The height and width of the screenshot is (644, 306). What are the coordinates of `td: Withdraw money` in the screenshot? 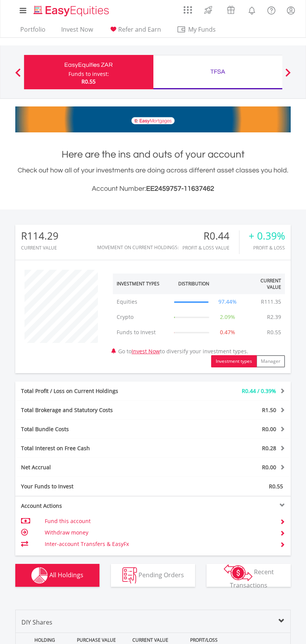 It's located at (157, 533).